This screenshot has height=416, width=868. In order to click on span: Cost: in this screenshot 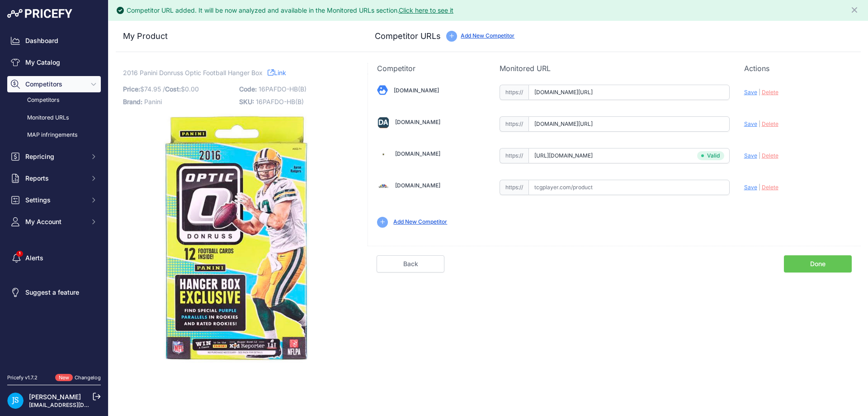, I will do `click(172, 89)`.